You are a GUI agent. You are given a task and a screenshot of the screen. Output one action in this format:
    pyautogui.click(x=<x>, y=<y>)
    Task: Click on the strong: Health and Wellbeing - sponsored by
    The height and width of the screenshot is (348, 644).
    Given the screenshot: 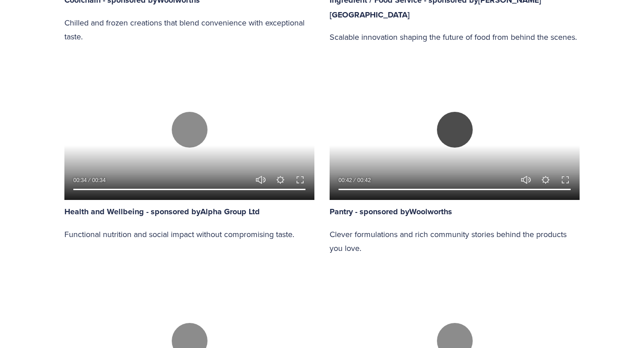 What is the action you would take?
    pyautogui.click(x=132, y=211)
    